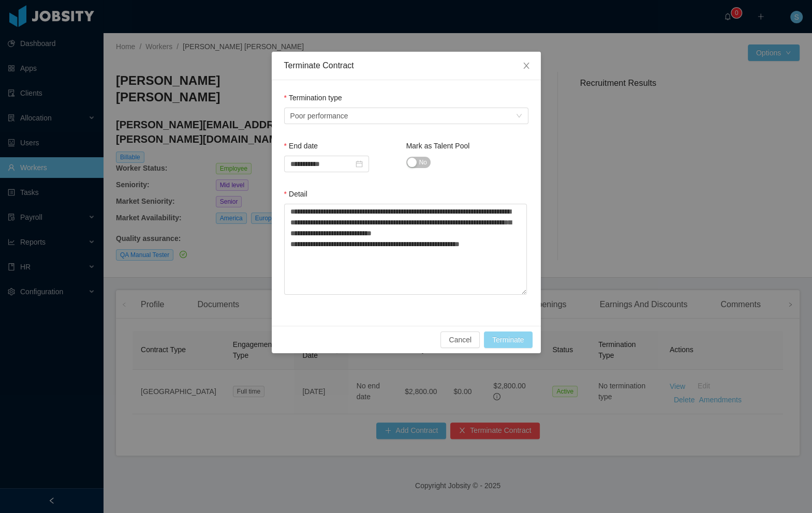 The width and height of the screenshot is (812, 513). What do you see at coordinates (301, 146) in the screenshot?
I see `label: End date` at bounding box center [301, 146].